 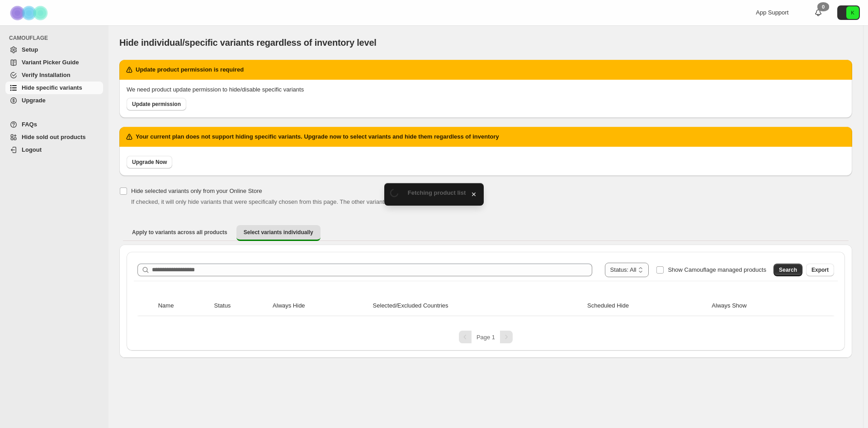 What do you see at coordinates (46, 75) in the screenshot?
I see `span: Verify Installation` at bounding box center [46, 75].